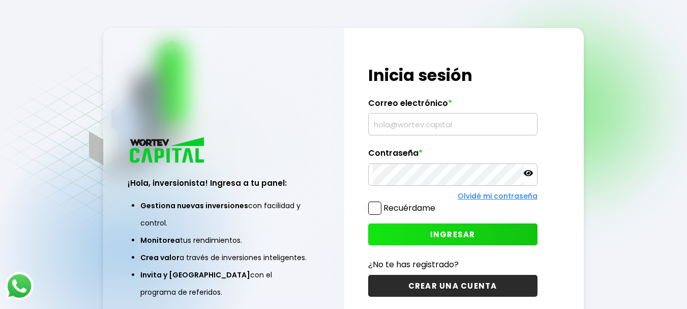 The height and width of the screenshot is (309, 687). What do you see at coordinates (224, 240) in the screenshot?
I see `li: tus rendimientos.` at bounding box center [224, 240].